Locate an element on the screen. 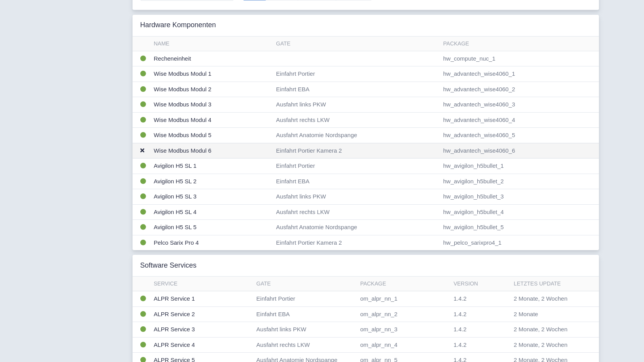 The height and width of the screenshot is (362, 644). td: hw_avigilon_h5bullet_1 is located at coordinates (519, 166).